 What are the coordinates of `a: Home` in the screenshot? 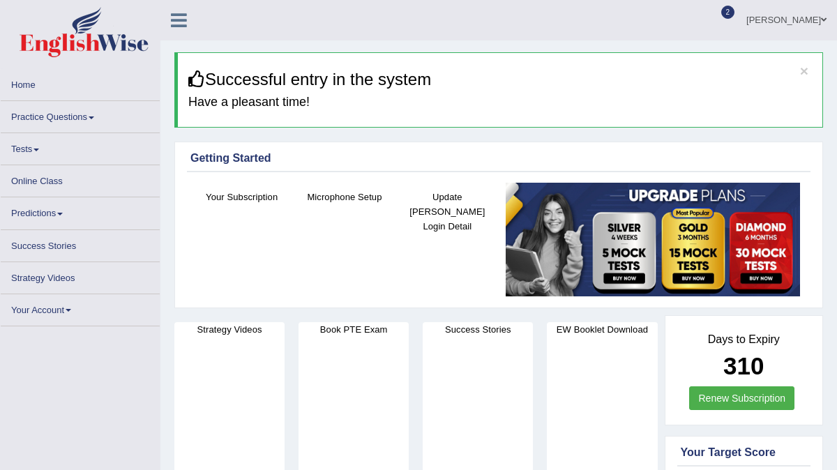 It's located at (80, 82).